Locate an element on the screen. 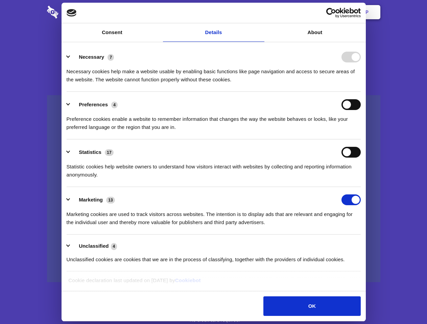  span: 17 is located at coordinates (109, 153).